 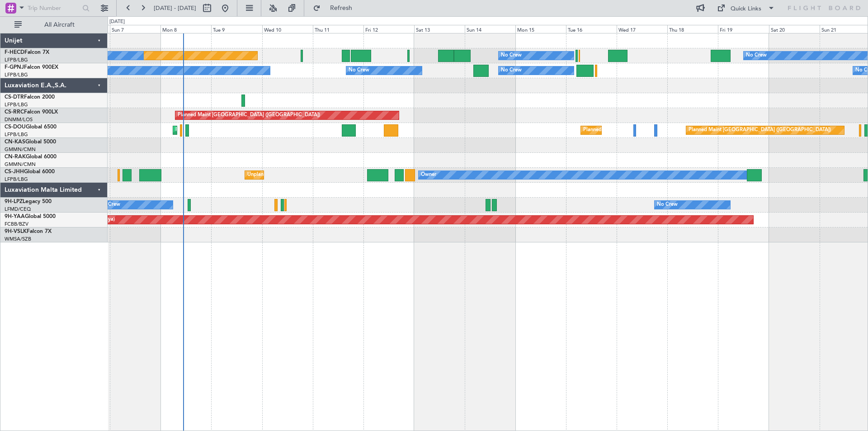 What do you see at coordinates (15, 127) in the screenshot?
I see `span: CS-DOU` at bounding box center [15, 127].